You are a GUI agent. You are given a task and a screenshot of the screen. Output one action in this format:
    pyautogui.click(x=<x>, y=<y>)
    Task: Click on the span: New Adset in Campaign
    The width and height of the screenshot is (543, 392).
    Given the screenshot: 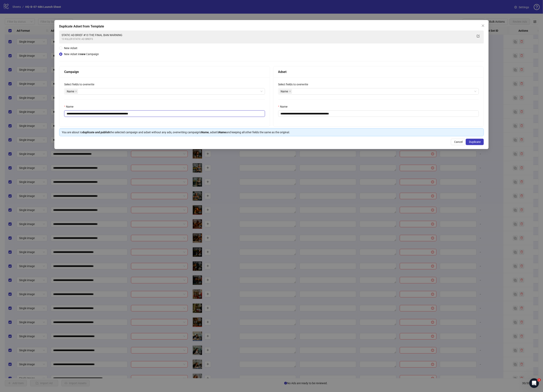 What is the action you would take?
    pyautogui.click(x=81, y=54)
    